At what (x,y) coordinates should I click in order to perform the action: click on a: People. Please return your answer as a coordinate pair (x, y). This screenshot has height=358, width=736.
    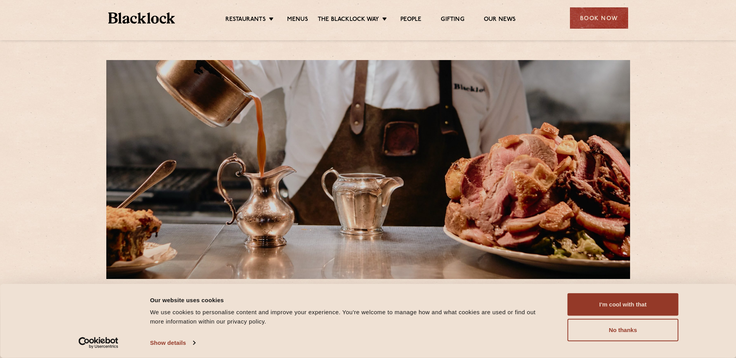
    Looking at the image, I should click on (411, 20).